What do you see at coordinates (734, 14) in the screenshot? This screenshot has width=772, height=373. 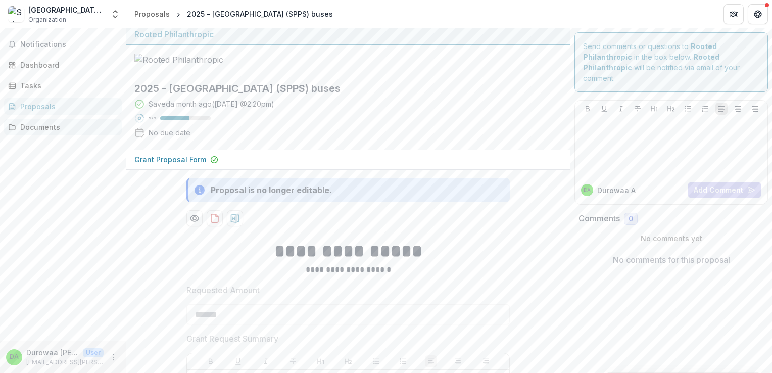 I see `button: Partners` at bounding box center [734, 14].